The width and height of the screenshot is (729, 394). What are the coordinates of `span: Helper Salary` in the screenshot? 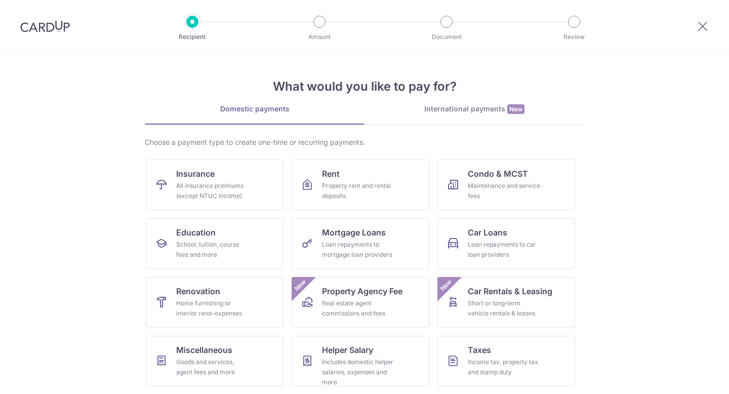 It's located at (348, 350).